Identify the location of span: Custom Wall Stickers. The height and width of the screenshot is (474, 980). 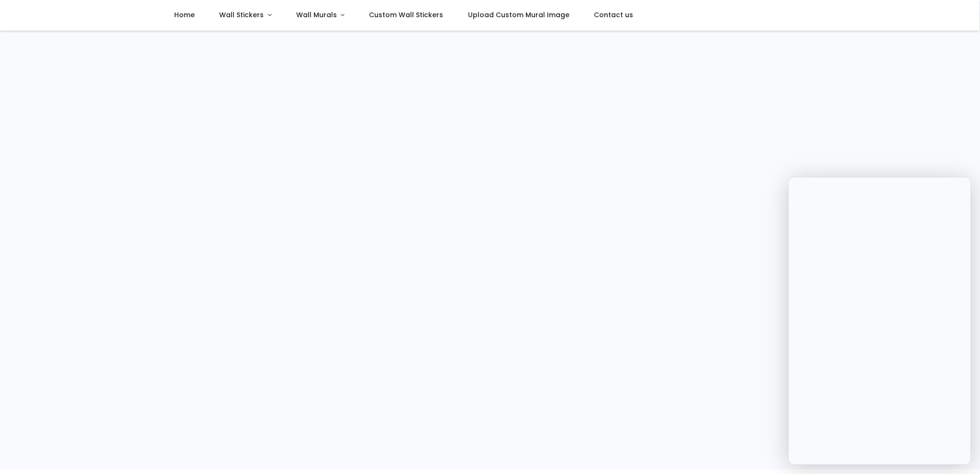
(406, 15).